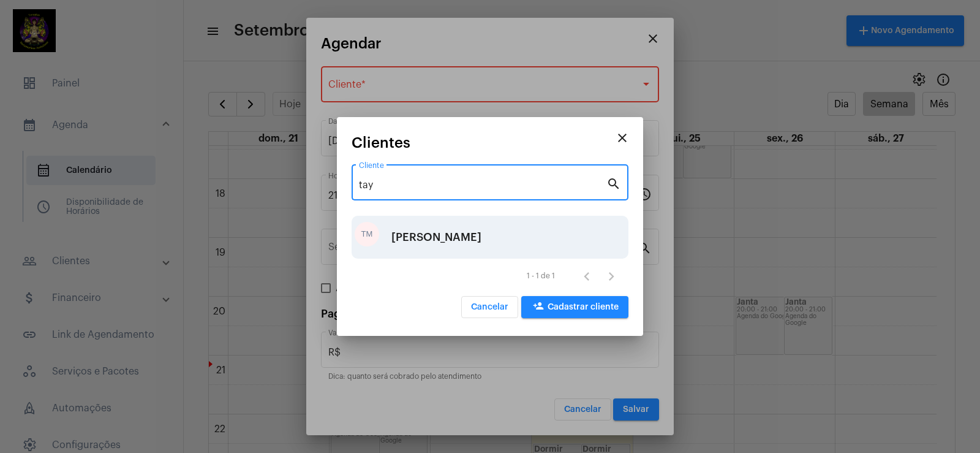 This screenshot has height=453, width=980. Describe the element at coordinates (614, 183) in the screenshot. I see `mat-icon: search` at that location.